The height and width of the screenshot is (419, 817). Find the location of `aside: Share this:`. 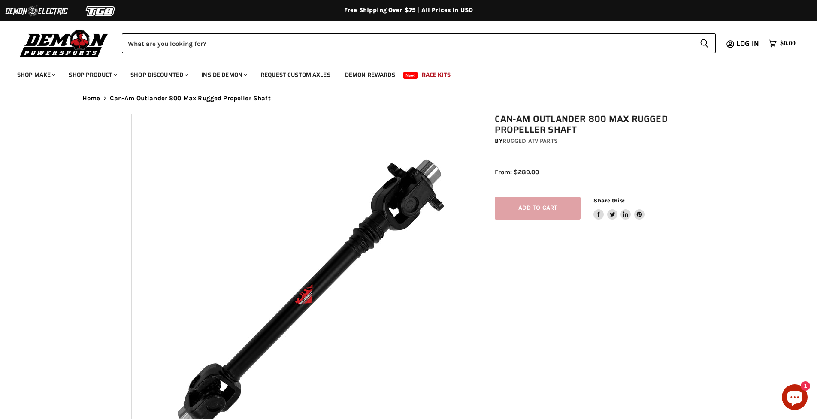

aside: Share this: is located at coordinates (618, 208).